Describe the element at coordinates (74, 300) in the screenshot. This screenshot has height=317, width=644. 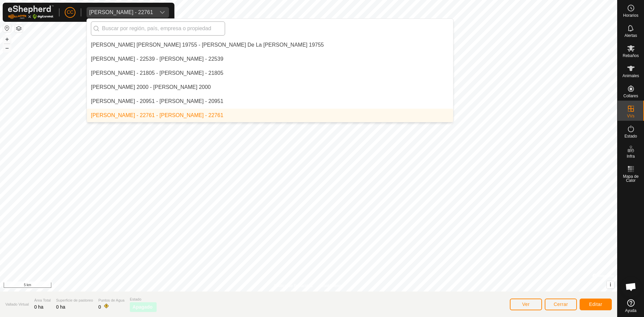
I see `span: Superficie de pastoreo` at that location.